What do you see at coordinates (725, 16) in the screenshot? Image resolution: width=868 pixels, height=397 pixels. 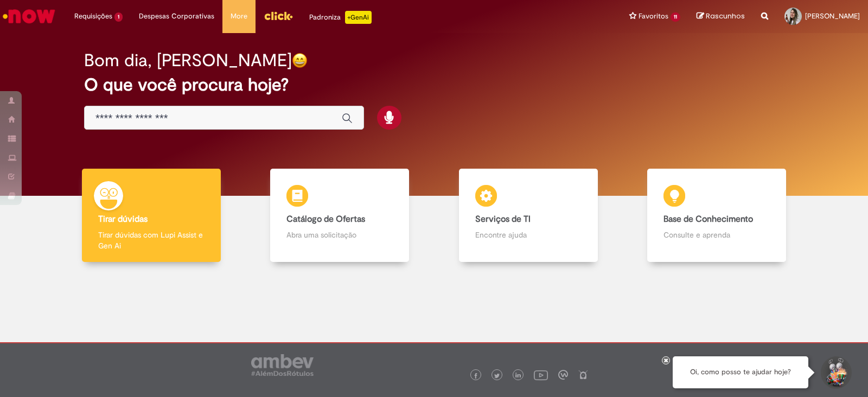 I see `span: Rascunhos` at bounding box center [725, 16].